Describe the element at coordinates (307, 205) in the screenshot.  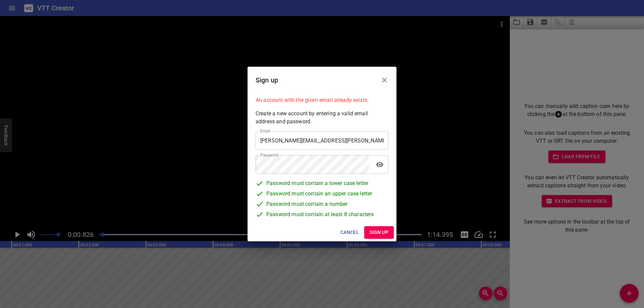
I see `span: Password must contain a number` at that location.